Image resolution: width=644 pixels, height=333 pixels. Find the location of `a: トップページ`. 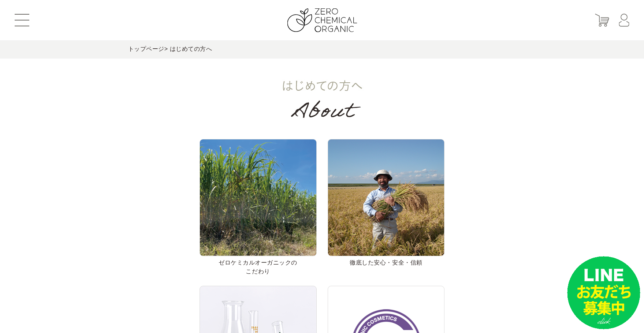

a: トップページ is located at coordinates (146, 49).